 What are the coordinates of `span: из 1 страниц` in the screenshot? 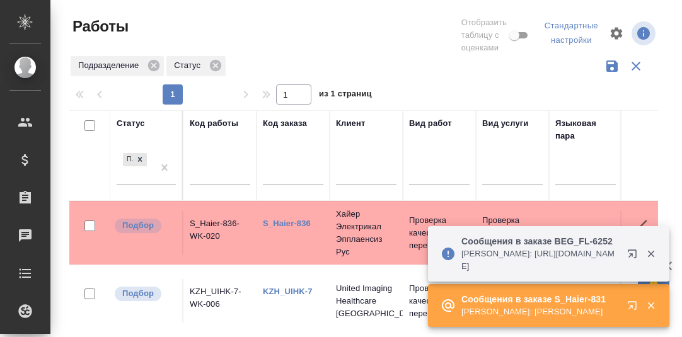 It's located at (346, 95).